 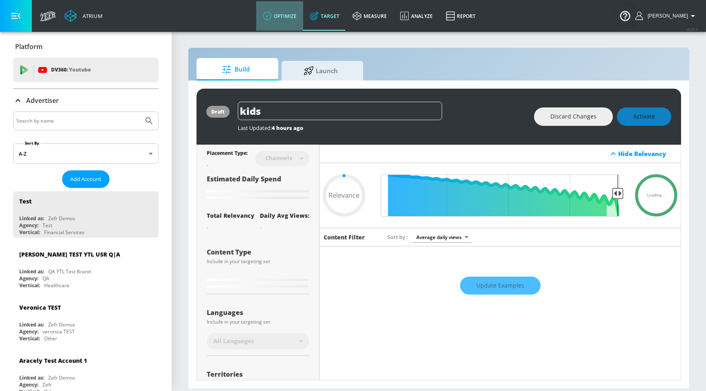 What do you see at coordinates (370, 16) in the screenshot?
I see `a: measure` at bounding box center [370, 16].